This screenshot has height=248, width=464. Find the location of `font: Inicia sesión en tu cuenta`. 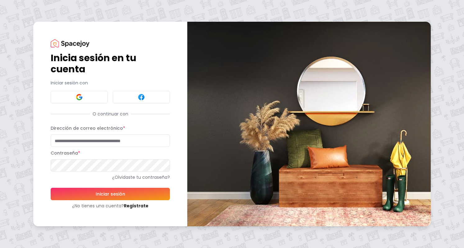

font: Inicia sesión en tu cuenta is located at coordinates (93, 63).